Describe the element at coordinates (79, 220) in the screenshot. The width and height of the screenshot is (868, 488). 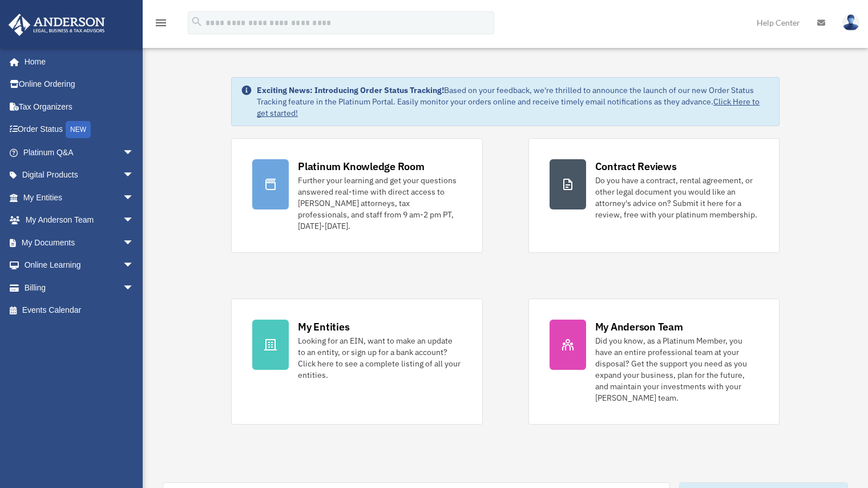
I see `a: My Anderson Teamarrow_drop_down` at that location.